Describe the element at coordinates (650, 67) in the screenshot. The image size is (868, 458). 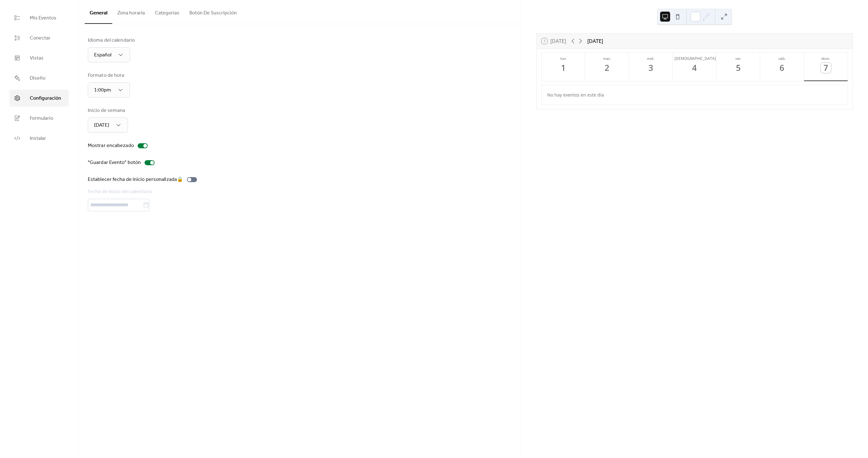
I see `button: mié.3` at that location.